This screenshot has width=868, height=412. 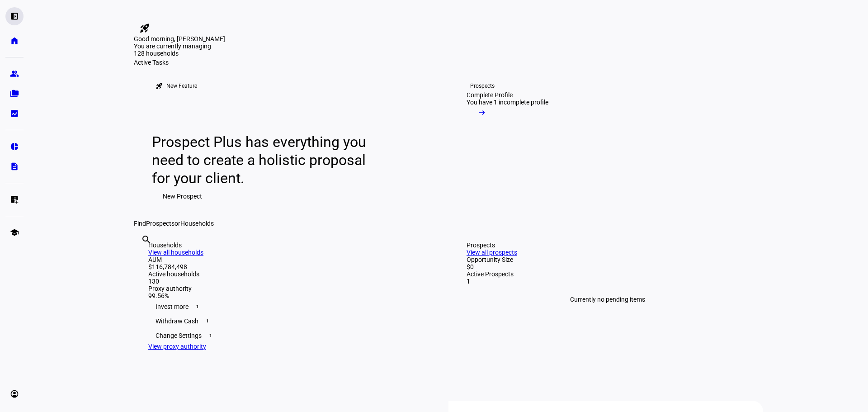 I want to click on div: Find or, so click(x=449, y=223).